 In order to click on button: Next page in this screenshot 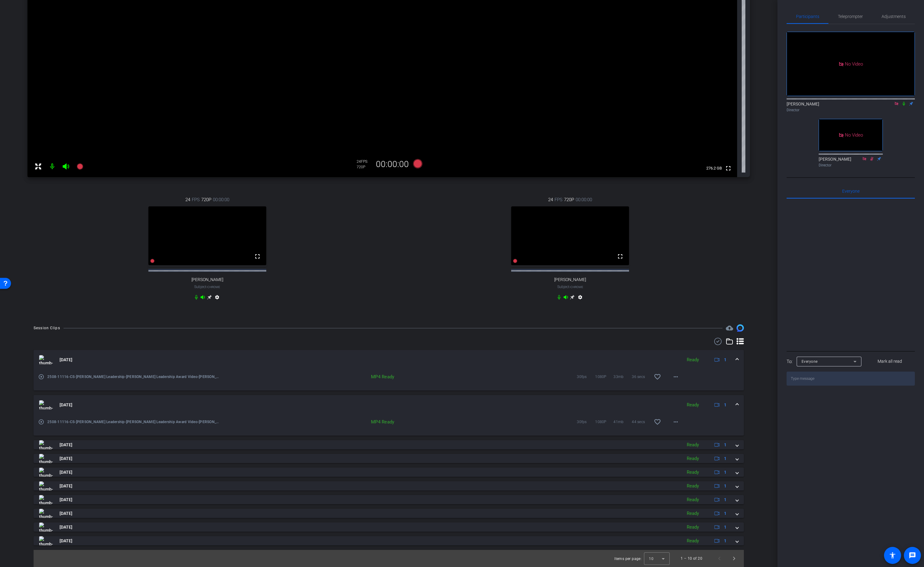, I will do `click(733, 559)`.